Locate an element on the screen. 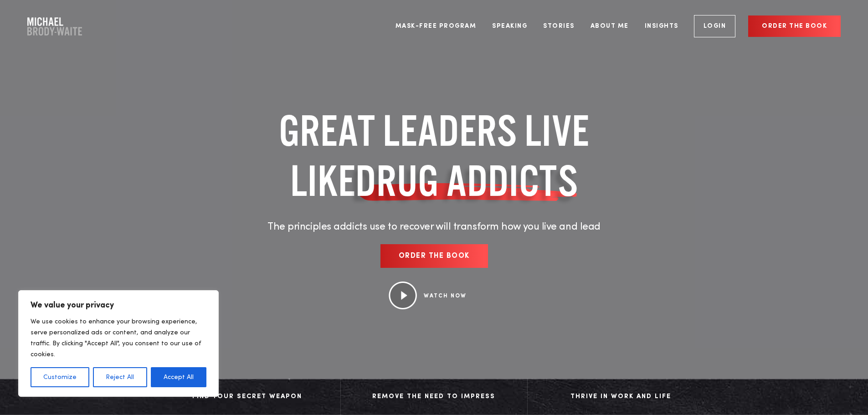 This screenshot has width=868, height=415. button: Customize is located at coordinates (60, 377).